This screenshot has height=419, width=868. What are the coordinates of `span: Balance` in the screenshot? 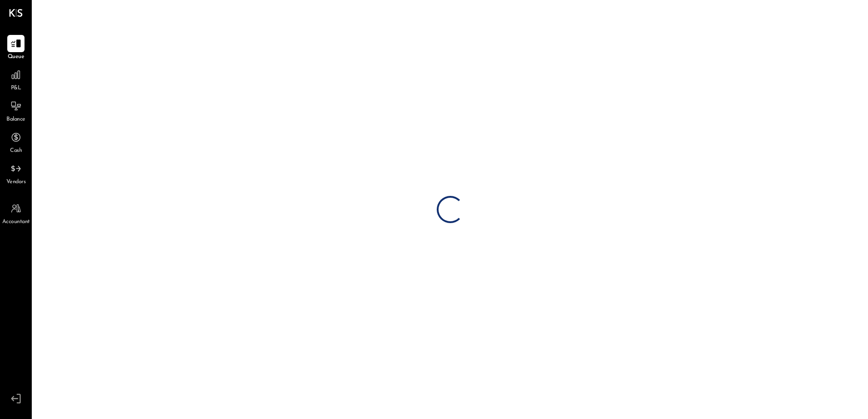 It's located at (16, 120).